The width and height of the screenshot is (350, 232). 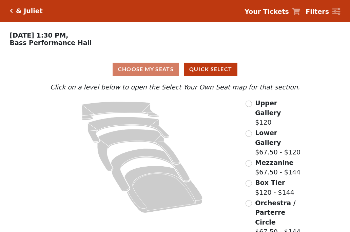 What do you see at coordinates (29, 11) in the screenshot?
I see `h5: & Juliet` at bounding box center [29, 11].